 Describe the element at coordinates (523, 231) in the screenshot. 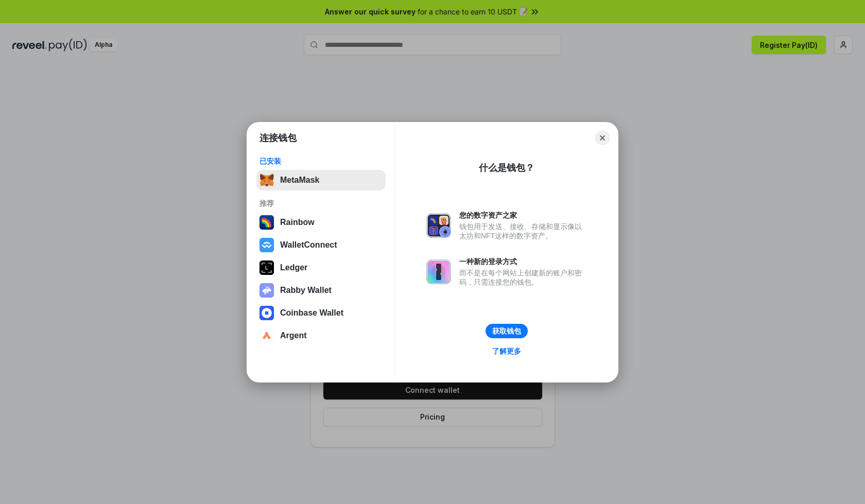

I see `div: 钱包用于发送、接收、存储和显示像以太坊和NFT这样的数字资产。` at that location.